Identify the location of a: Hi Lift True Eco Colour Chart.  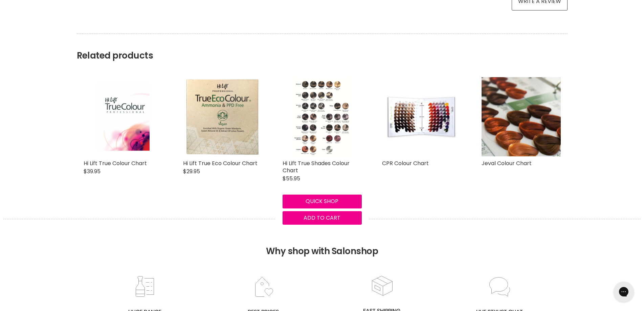
(220, 163).